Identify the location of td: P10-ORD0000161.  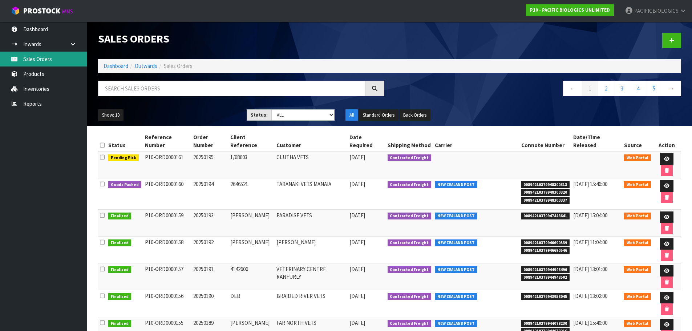
(167, 165).